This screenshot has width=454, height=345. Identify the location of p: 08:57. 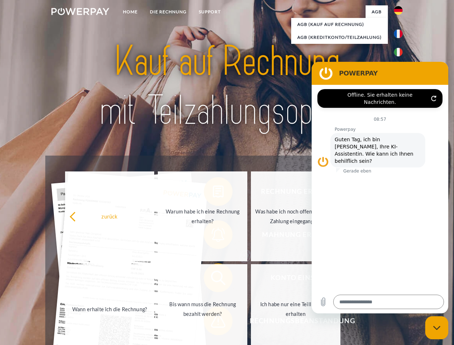
(68, 58).